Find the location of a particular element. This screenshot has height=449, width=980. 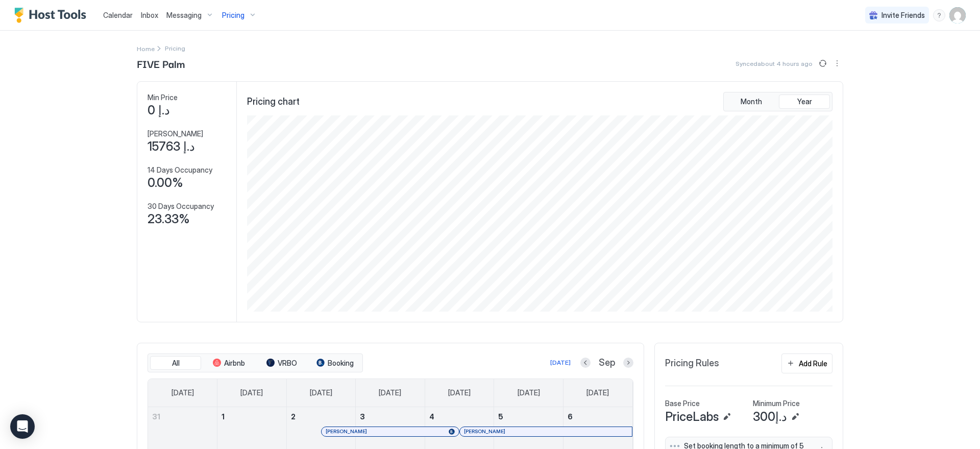

div: Add Rule is located at coordinates (813, 363).